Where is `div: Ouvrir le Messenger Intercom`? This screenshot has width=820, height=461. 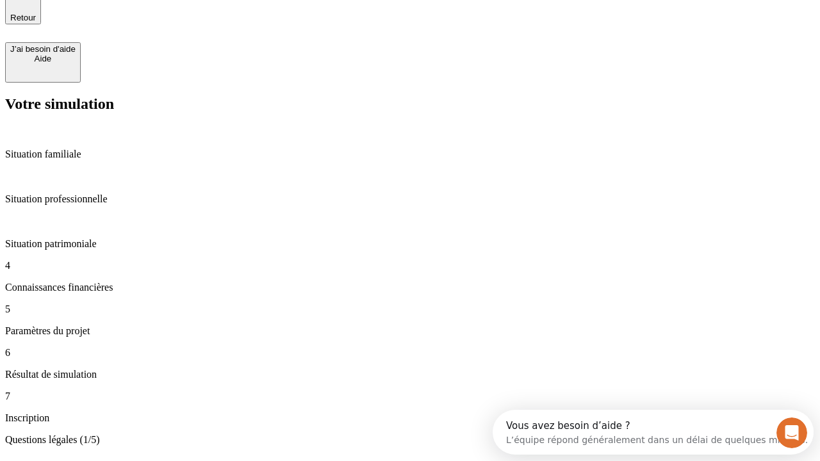 div: Ouvrir le Messenger Intercom is located at coordinates (179, 22).